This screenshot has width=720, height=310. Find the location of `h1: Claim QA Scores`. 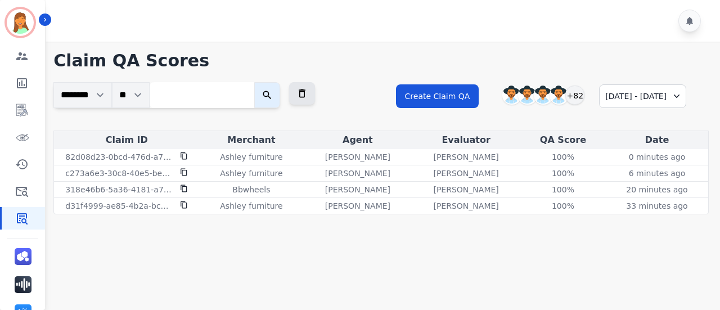

h1: Claim QA Scores is located at coordinates (381, 61).